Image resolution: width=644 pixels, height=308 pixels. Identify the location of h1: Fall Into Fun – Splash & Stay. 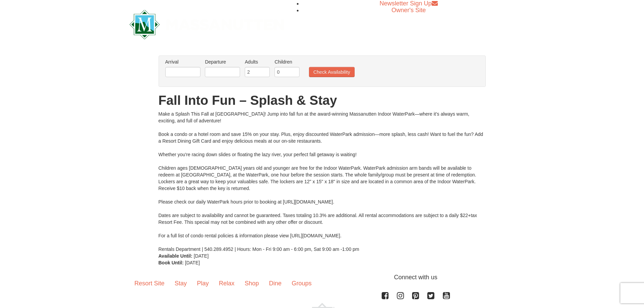
(322, 100).